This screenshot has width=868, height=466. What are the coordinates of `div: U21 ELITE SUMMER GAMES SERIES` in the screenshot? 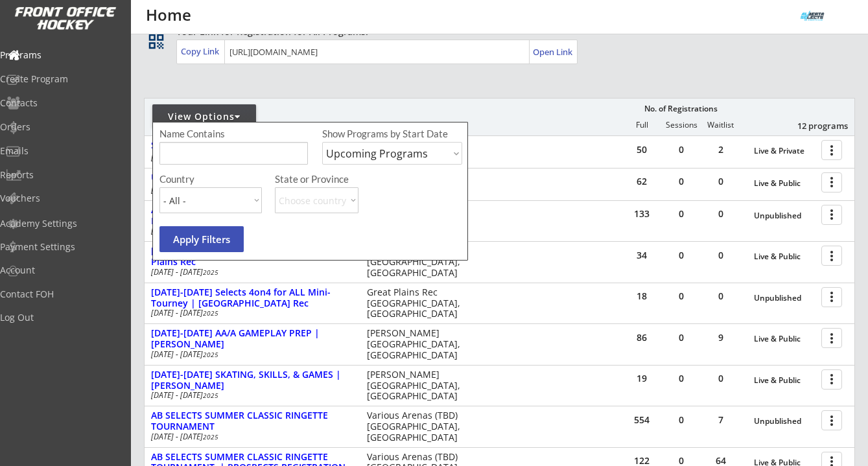 It's located at (252, 177).